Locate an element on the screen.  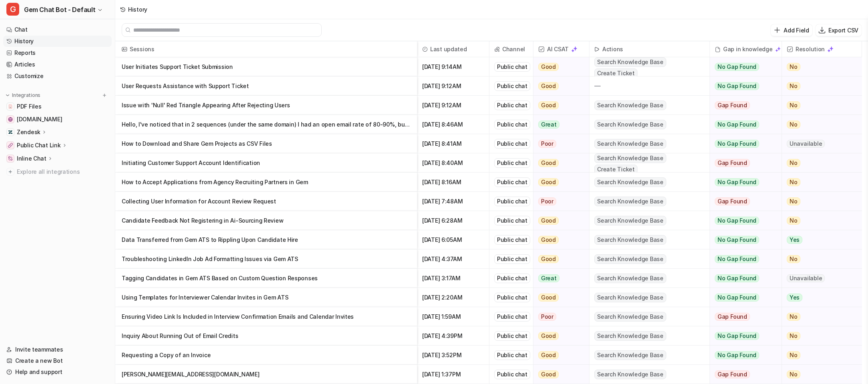
p: Candidate Feedback Not Registering in Ai-Sourcing Review is located at coordinates (266, 221).